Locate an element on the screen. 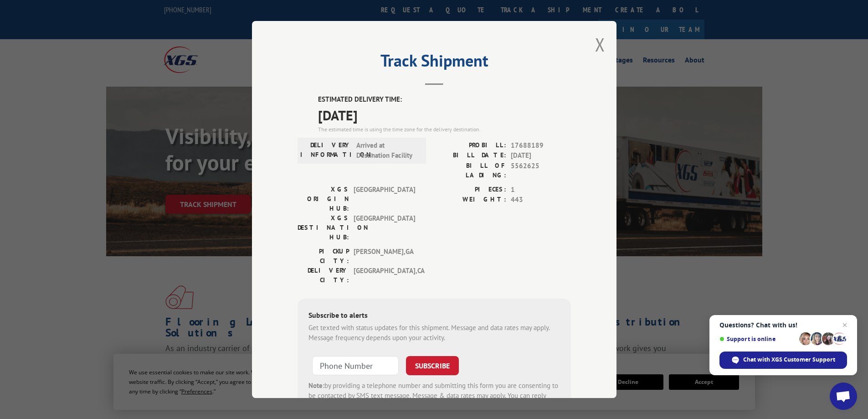  label: XGS DESTINATION HUB: is located at coordinates (323, 227).